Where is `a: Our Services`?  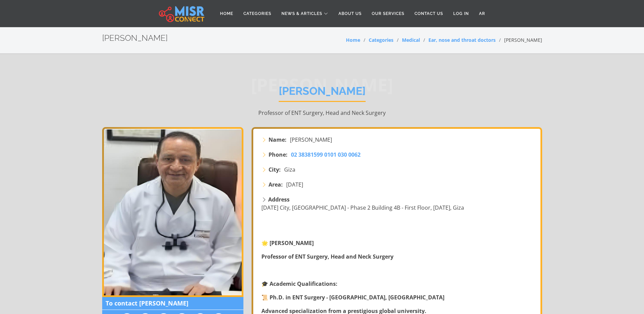 a: Our Services is located at coordinates (388, 13).